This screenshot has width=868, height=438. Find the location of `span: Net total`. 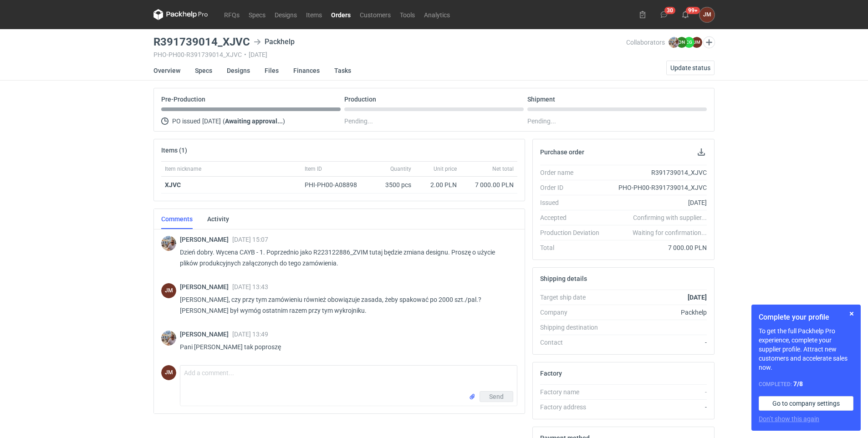

span: Net total is located at coordinates (503, 169).